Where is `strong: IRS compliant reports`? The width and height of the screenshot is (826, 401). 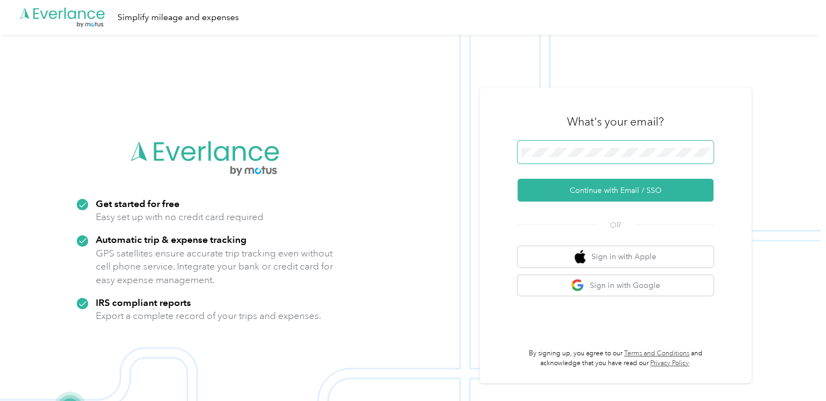
strong: IRS compliant reports is located at coordinates (143, 302).